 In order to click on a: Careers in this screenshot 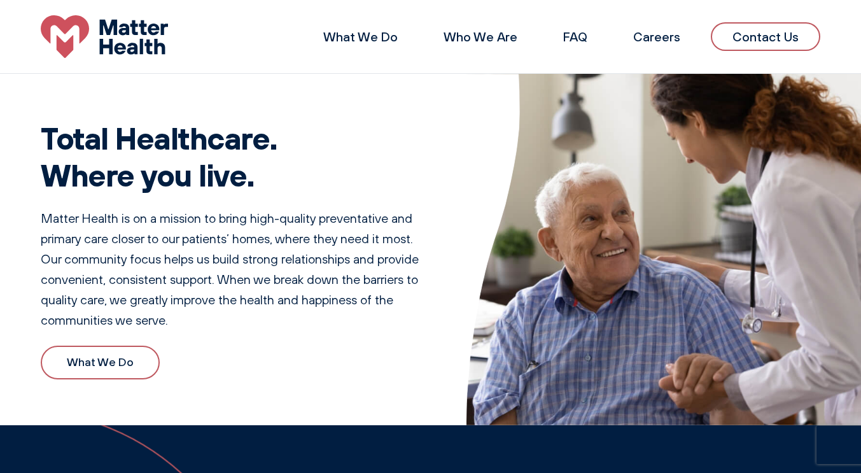, I will do `click(656, 36)`.